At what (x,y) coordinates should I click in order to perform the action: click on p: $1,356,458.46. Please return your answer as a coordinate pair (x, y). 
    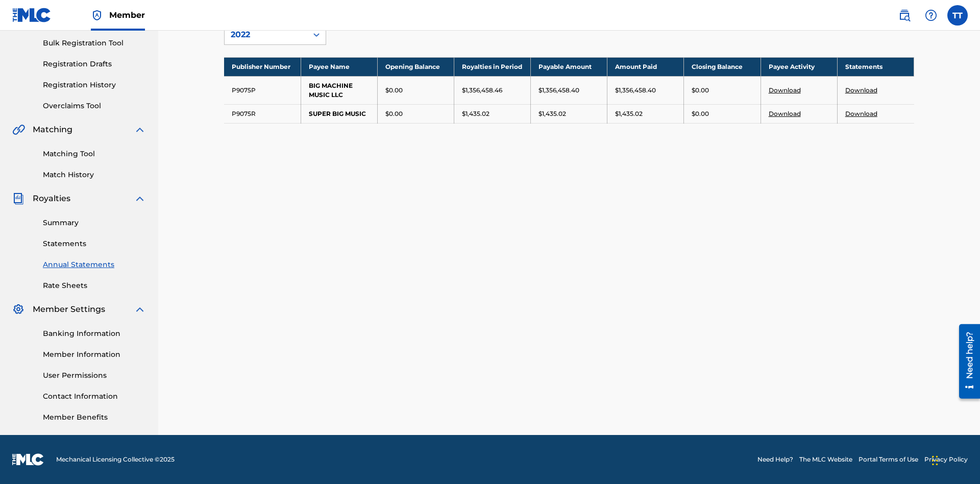
    Looking at the image, I should click on (482, 90).